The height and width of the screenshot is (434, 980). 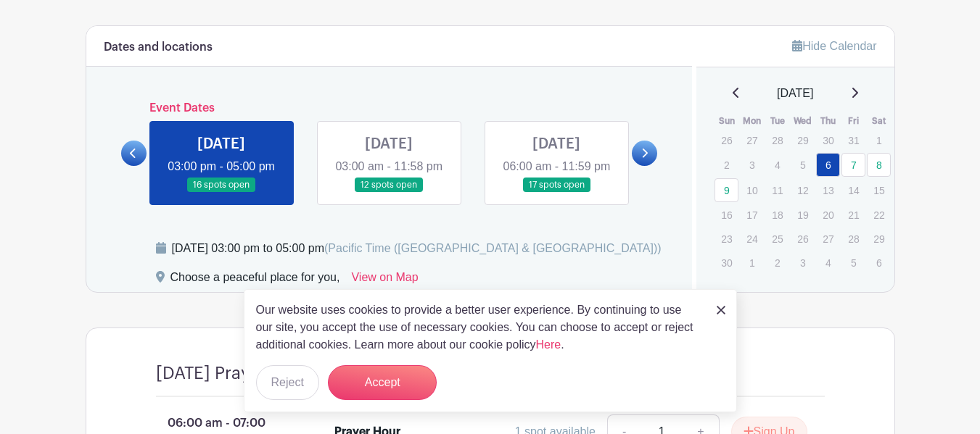 What do you see at coordinates (726, 215) in the screenshot?
I see `p: 16` at bounding box center [726, 215].